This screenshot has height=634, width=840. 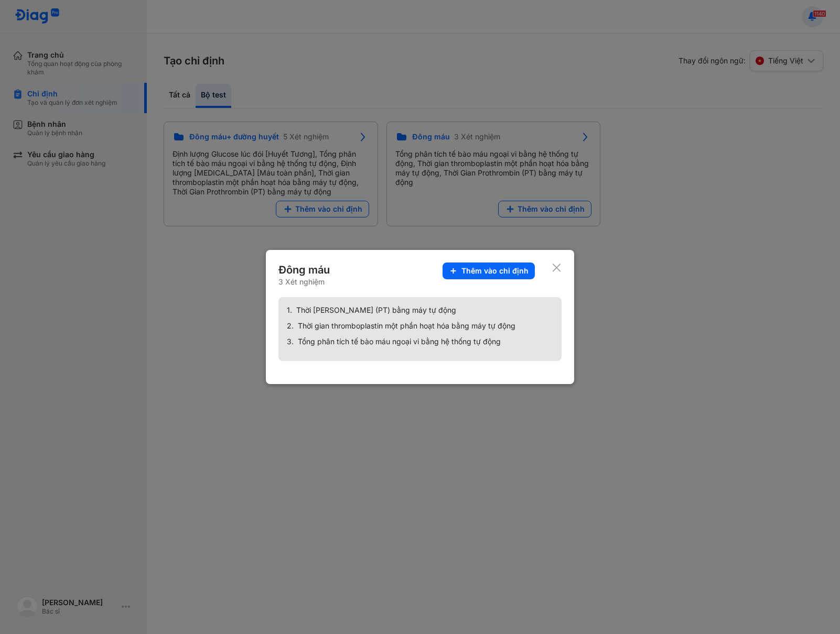 What do you see at coordinates (399, 342) in the screenshot?
I see `span: Tổng phân tích tế bào máu ngoại vi bằng hệ thống tự động` at bounding box center [399, 342].